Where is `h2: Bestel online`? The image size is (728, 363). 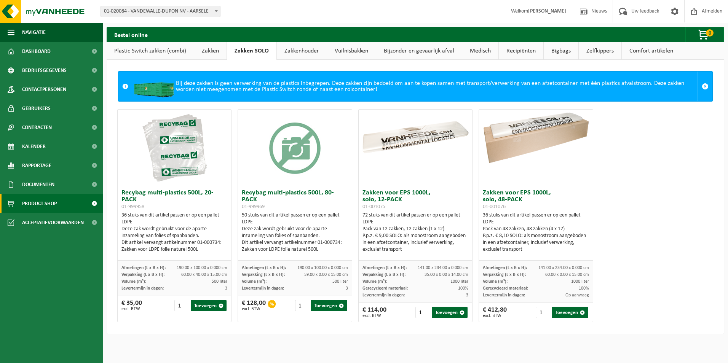 h2: Bestel online is located at coordinates (131, 34).